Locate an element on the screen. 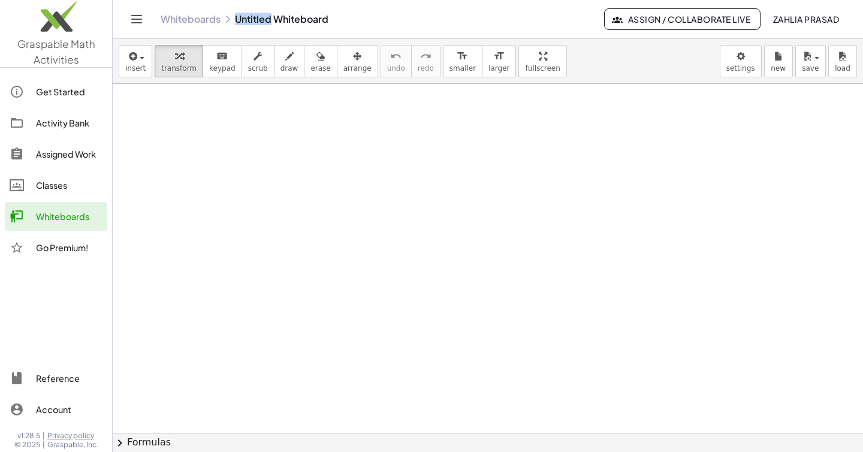 The height and width of the screenshot is (452, 863). a: Assigned Work is located at coordinates (56, 154).